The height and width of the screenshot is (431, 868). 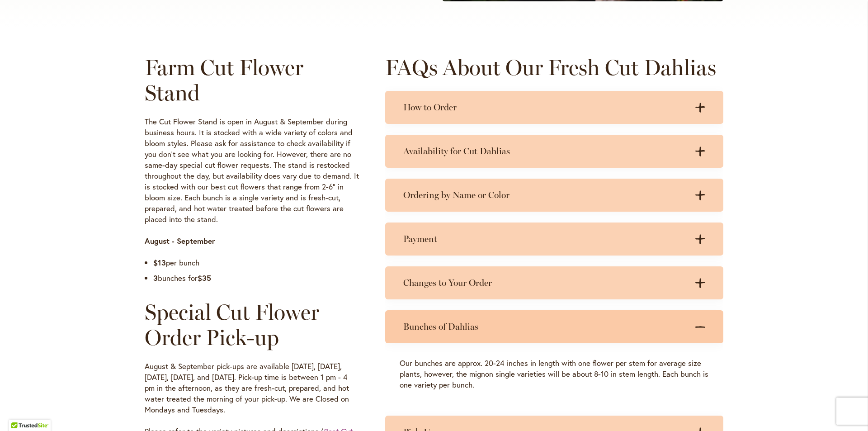 I want to click on summary: Payment, so click(x=555, y=239).